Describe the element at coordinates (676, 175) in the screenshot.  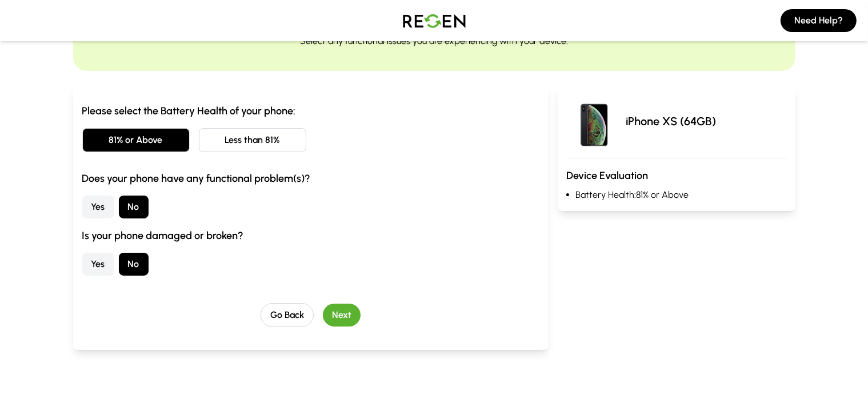
I see `h3: Device Evaluation` at that location.